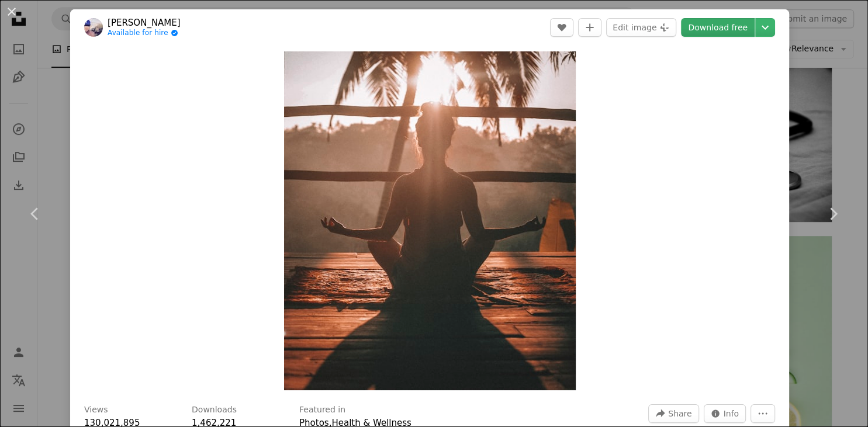  I want to click on button: Choose download size, so click(765, 28).